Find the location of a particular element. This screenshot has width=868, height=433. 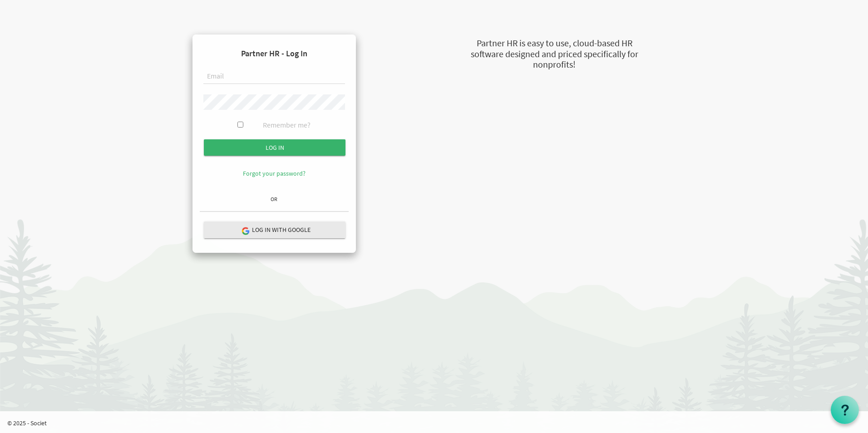

input: Log in is located at coordinates (275, 147).